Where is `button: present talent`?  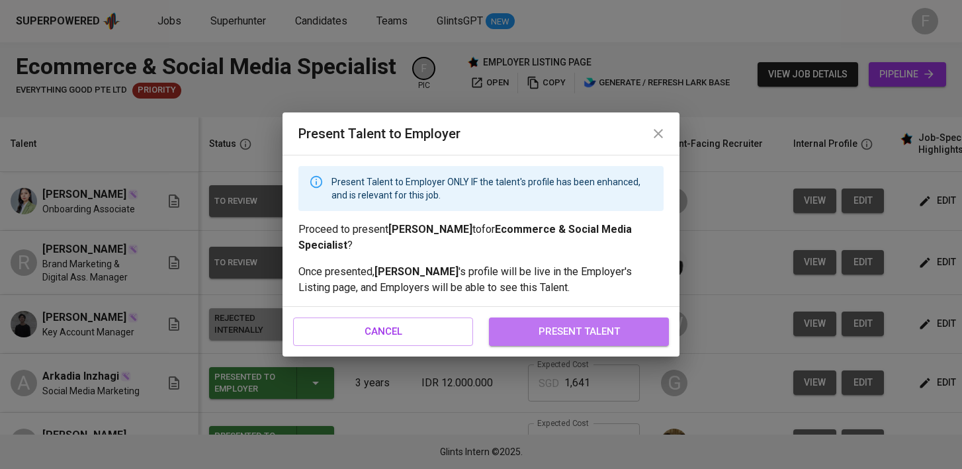
button: present talent is located at coordinates (579, 331).